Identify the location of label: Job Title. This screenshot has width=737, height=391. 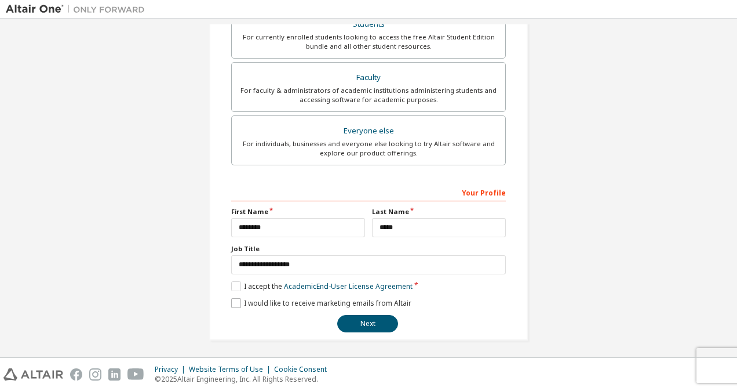
(369, 249).